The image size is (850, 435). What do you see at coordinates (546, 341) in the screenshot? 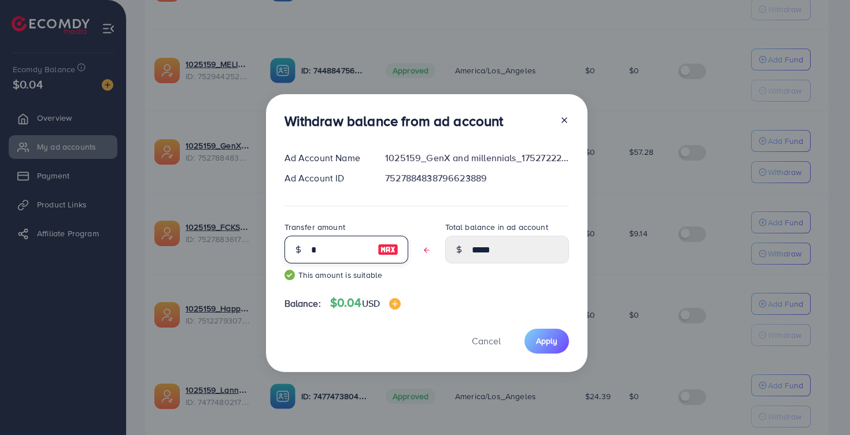
I see `span: Apply` at bounding box center [546, 341].